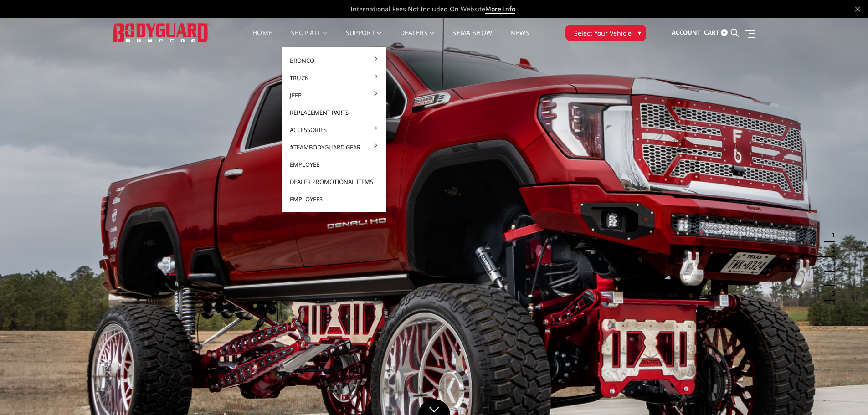 This screenshot has width=868, height=415. What do you see at coordinates (846, 394) in the screenshot?
I see `div: Chat Widget` at bounding box center [846, 394].